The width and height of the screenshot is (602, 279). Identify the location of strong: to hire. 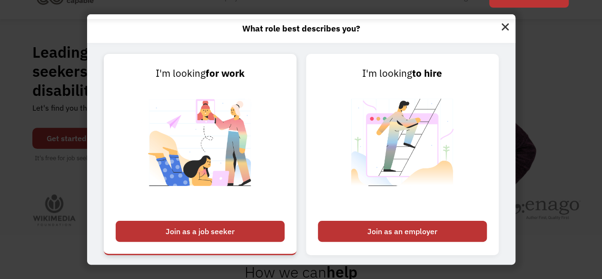
(427, 73).